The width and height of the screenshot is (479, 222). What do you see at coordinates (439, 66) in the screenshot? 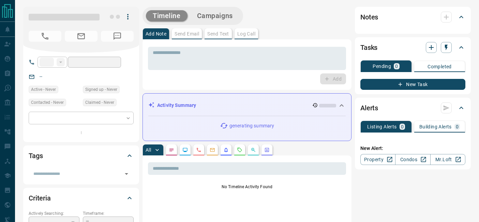
I see `p: Completed` at bounding box center [439, 66].